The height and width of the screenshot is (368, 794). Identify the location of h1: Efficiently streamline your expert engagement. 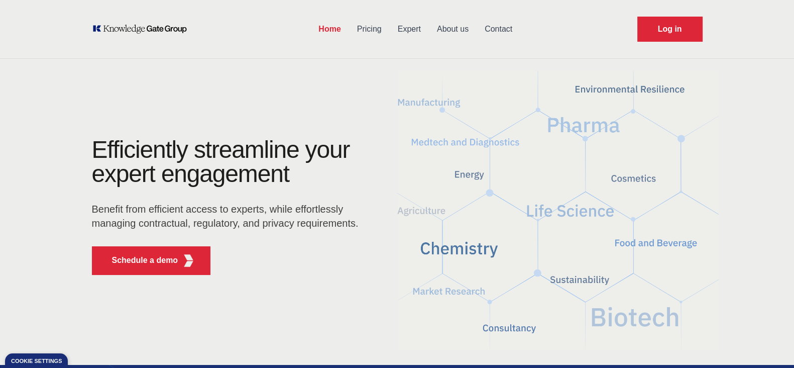
(221, 161).